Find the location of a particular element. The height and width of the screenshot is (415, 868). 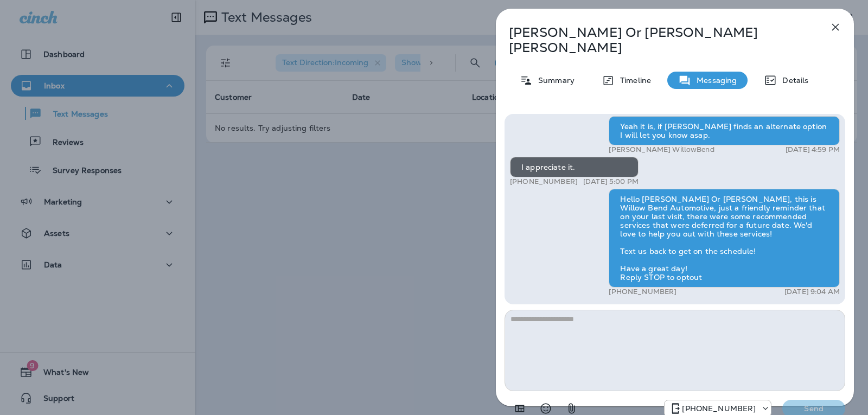

p: Messaging is located at coordinates (714, 80).